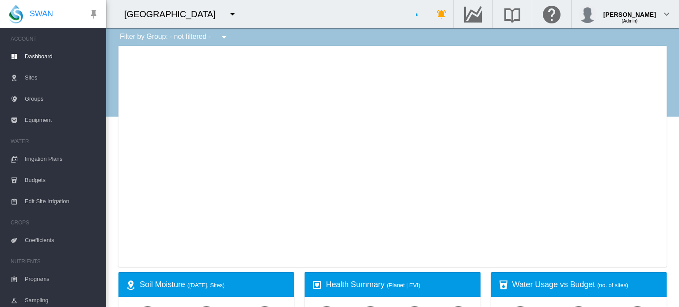 The image size is (679, 307). I want to click on div: Soil Moisture, so click(213, 285).